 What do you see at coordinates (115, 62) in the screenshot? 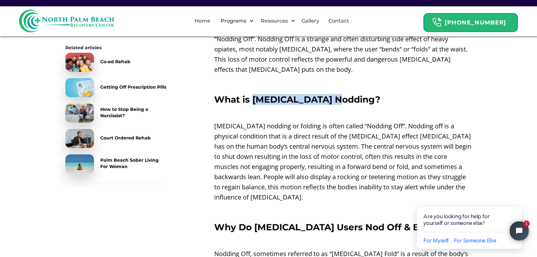
I see `div: Co-ed Rehab` at bounding box center [115, 62].